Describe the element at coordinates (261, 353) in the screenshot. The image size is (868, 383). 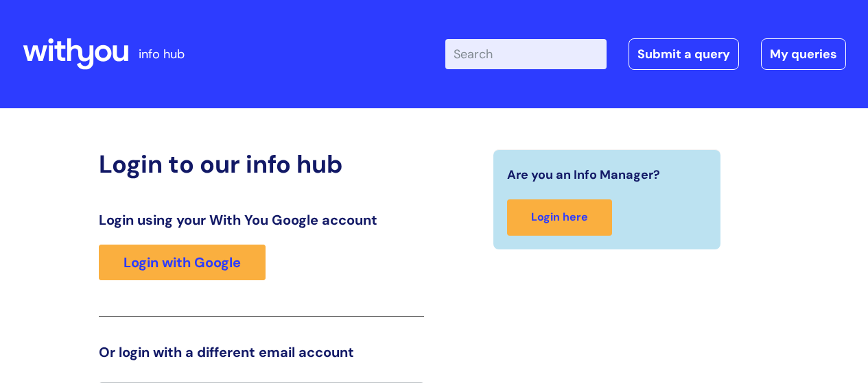
I see `h3: Or login with a different email account` at that location.